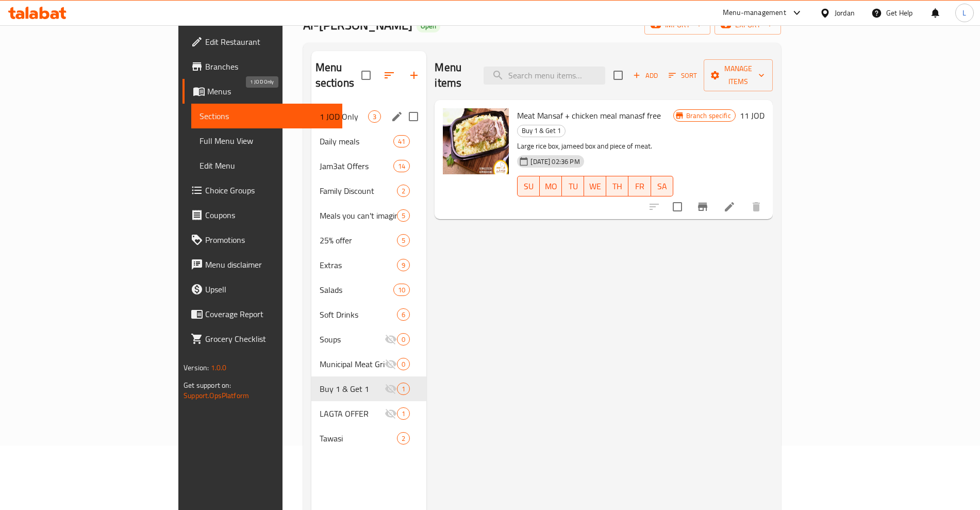 The width and height of the screenshot is (980, 510). What do you see at coordinates (359, 215) in the screenshot?
I see `span: Meals you can't imagine` at bounding box center [359, 215].